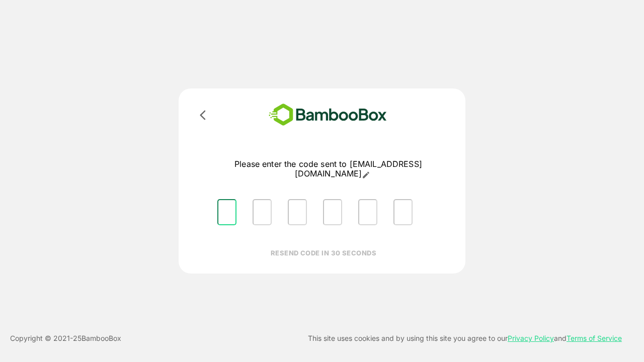 The image size is (644, 362). Describe the element at coordinates (227, 212) in the screenshot. I see `input: Please enter OTP character 1` at that location.